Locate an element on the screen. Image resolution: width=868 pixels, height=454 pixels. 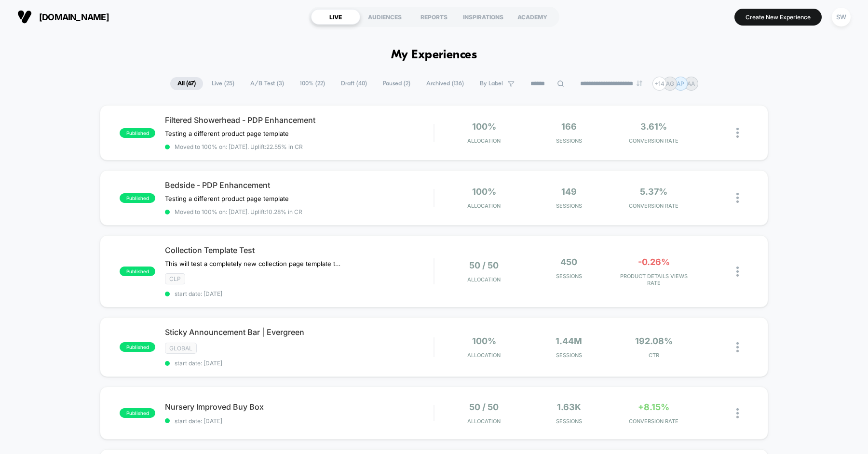
span: GLOBAL is located at coordinates (181, 348).